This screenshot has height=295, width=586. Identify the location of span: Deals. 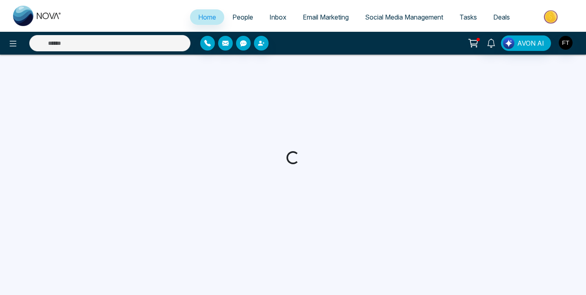
(502, 17).